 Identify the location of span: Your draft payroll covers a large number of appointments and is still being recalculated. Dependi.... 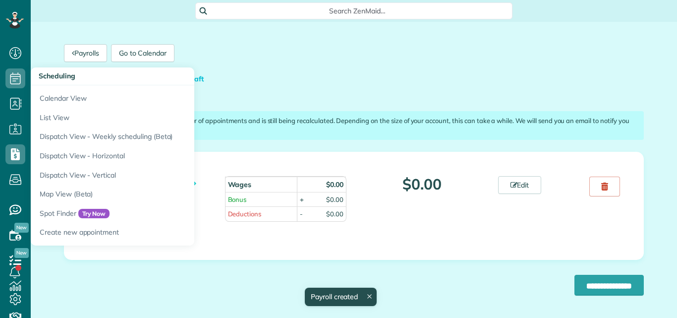
(354, 125).